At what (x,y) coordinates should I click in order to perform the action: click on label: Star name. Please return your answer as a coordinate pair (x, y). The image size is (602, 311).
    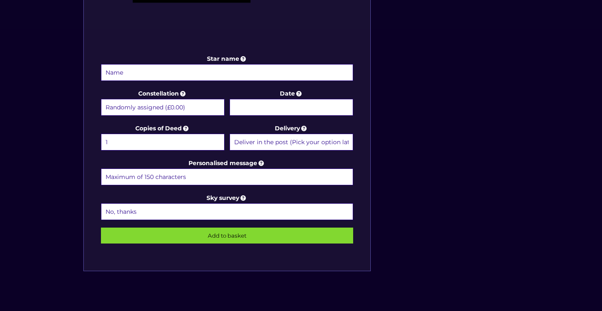
    Looking at the image, I should click on (227, 68).